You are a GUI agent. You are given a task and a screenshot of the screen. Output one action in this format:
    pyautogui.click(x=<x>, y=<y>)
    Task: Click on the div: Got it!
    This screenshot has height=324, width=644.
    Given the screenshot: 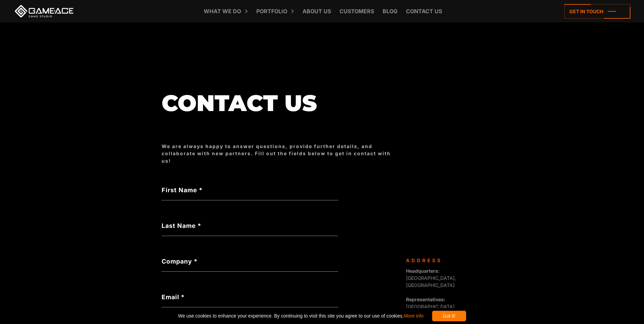 What is the action you would take?
    pyautogui.click(x=449, y=316)
    